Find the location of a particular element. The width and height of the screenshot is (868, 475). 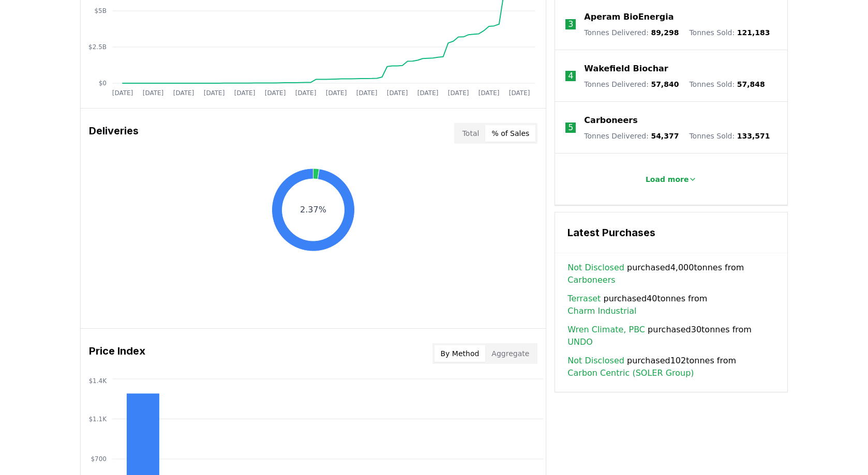

span: purchased 40 tonnes from is located at coordinates (671, 305).